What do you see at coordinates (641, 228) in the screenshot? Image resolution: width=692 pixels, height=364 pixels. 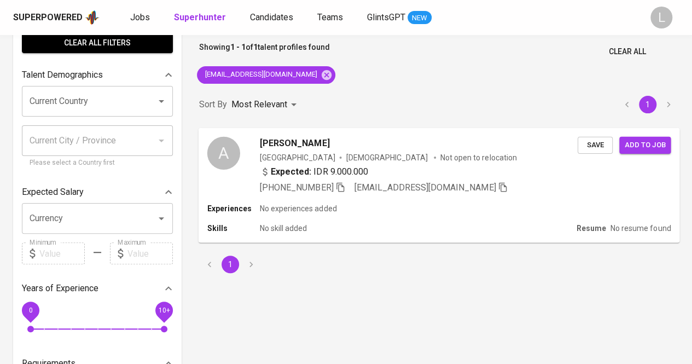 I see `p: No resume found` at bounding box center [641, 228].